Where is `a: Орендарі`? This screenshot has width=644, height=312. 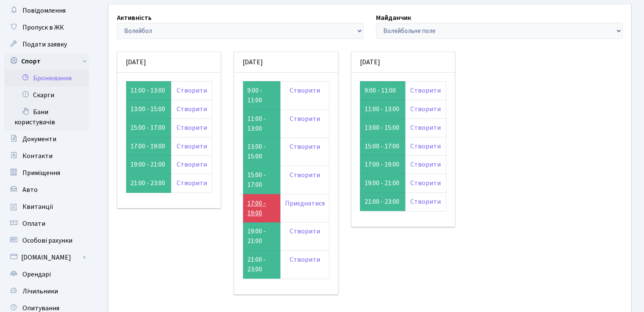 a: Орендарі is located at coordinates (47, 275).